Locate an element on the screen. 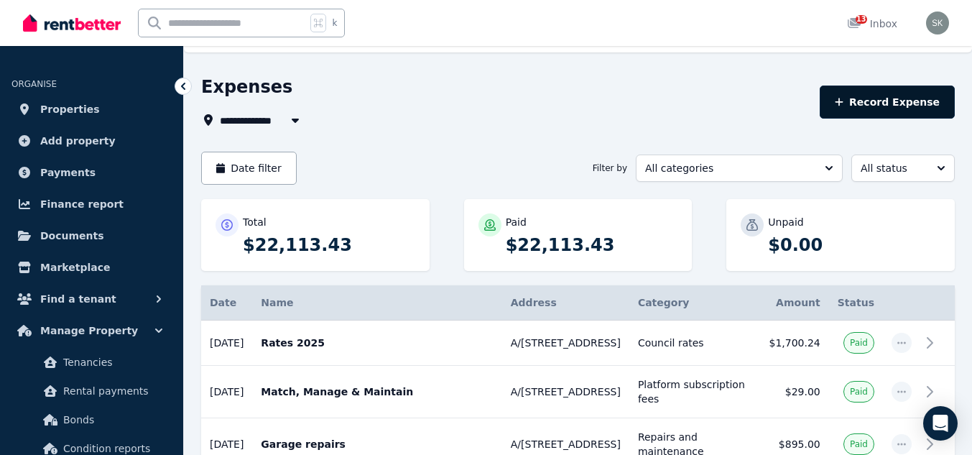  span: Manage Property is located at coordinates (89, 331).